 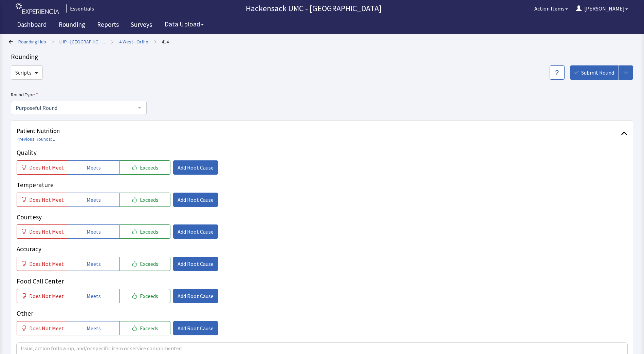 What do you see at coordinates (165, 41) in the screenshot?
I see `a: 414` at bounding box center [165, 41].